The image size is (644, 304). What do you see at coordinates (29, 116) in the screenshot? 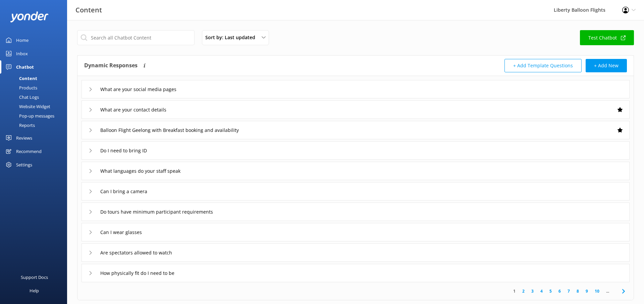
I see `div: Pop-up messages` at bounding box center [29, 116].